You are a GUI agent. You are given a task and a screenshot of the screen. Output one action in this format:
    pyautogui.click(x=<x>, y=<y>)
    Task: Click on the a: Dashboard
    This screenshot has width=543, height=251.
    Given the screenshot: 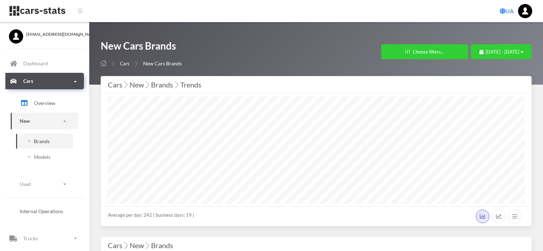 What is the action you would take?
    pyautogui.click(x=45, y=64)
    